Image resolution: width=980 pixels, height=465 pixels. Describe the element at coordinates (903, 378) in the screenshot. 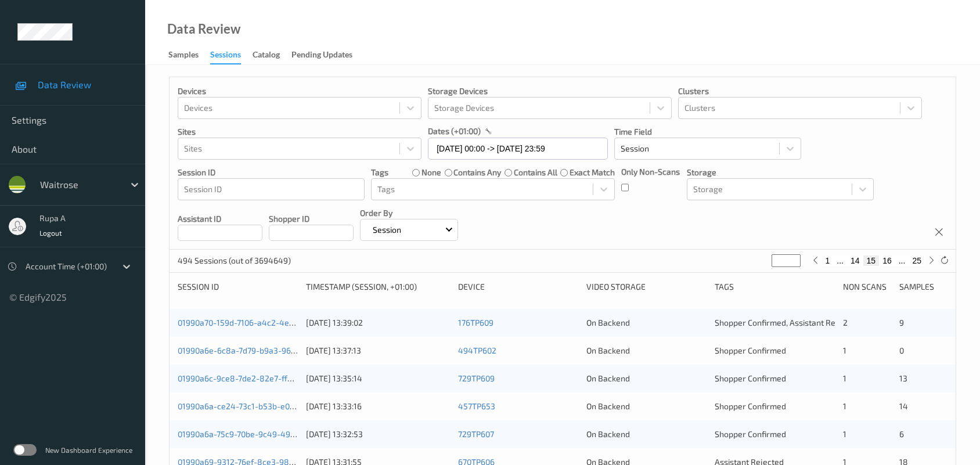

I see `span: 13` at that location.